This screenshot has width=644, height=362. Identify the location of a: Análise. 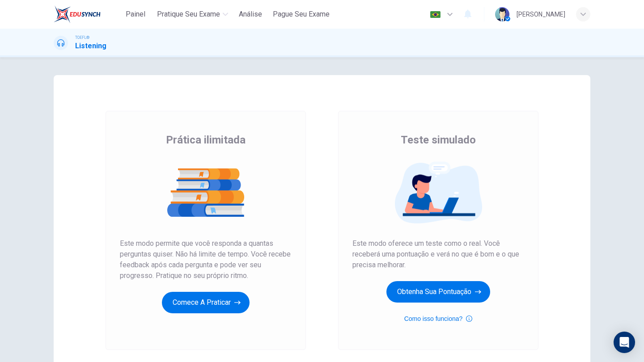
(250, 14).